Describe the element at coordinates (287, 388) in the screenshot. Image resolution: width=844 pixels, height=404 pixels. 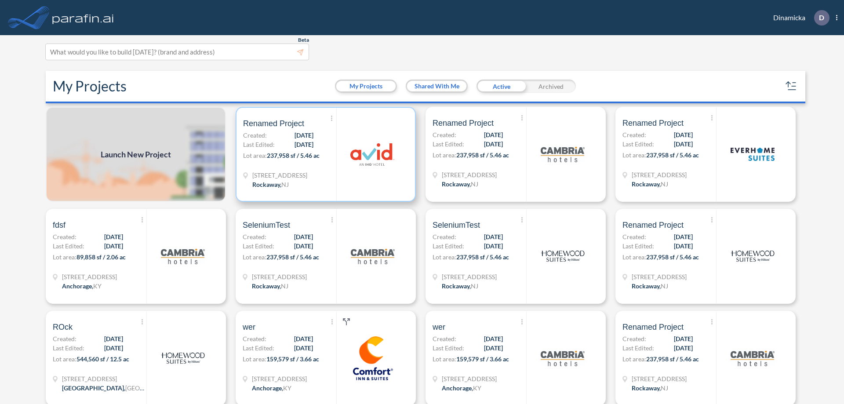
I see `span: KY` at that location.